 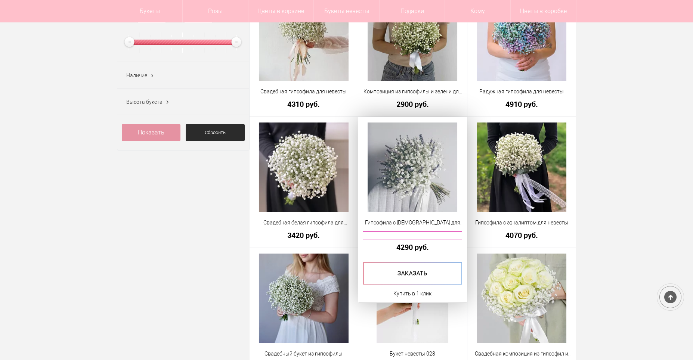 I want to click on a: Композиция из гипсофилы и зелени для невесты, so click(x=412, y=91).